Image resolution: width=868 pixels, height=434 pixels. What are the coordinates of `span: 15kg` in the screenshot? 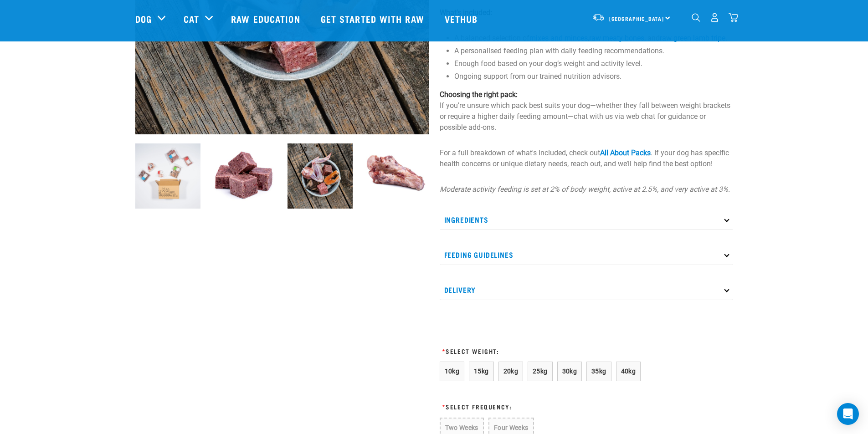 It's located at (481, 371).